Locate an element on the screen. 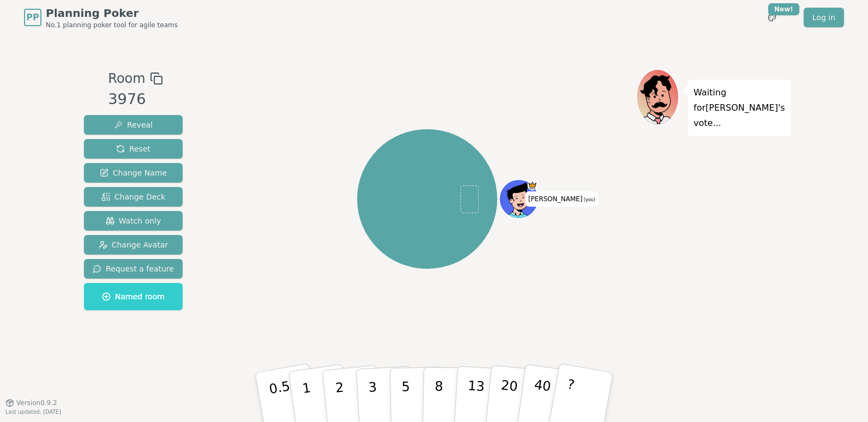 The image size is (868, 422). span: PP is located at coordinates (32, 17).